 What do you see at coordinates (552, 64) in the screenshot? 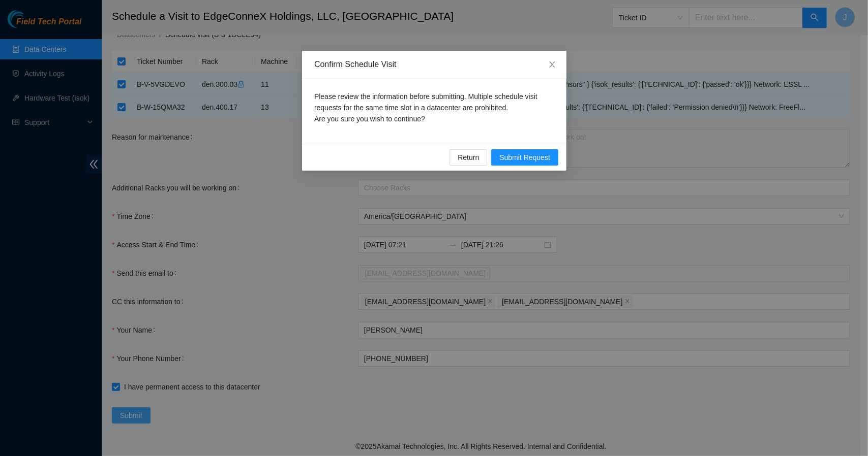
I see `span: close` at bounding box center [552, 64].